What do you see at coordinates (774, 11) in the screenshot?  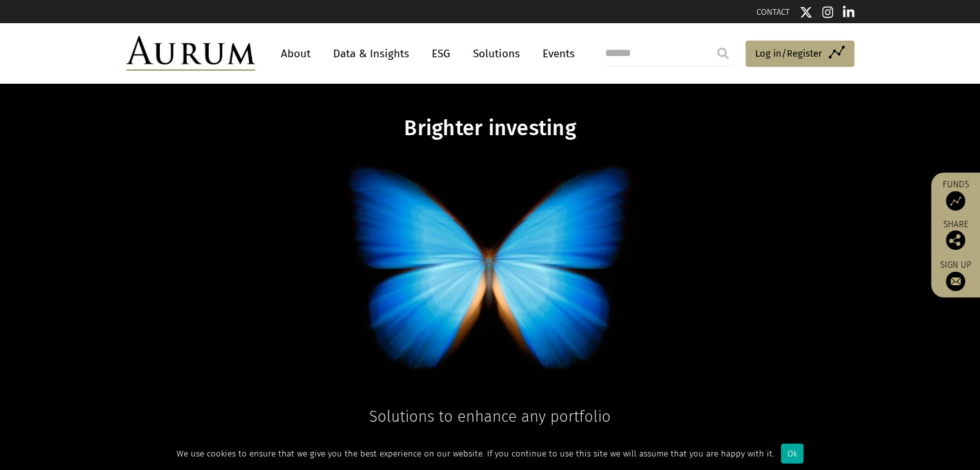 I see `a: CONTACT` at bounding box center [774, 11].